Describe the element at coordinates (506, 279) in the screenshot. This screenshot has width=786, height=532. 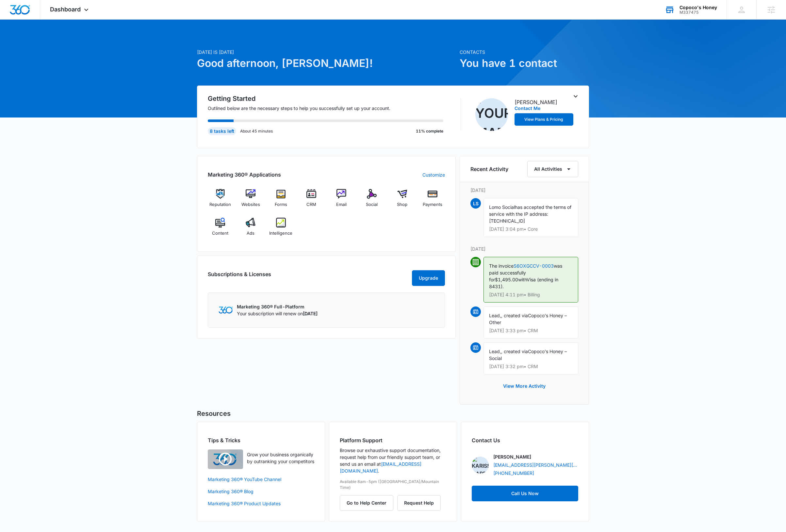
I see `span: $1,495.00` at that location.